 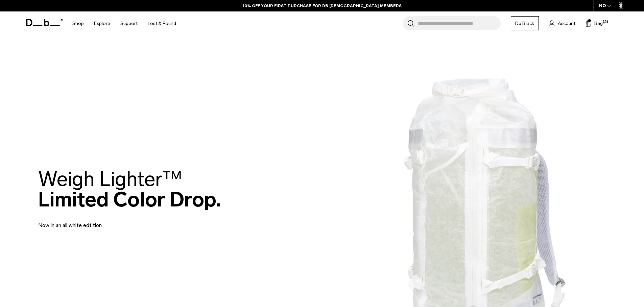 What do you see at coordinates (129, 23) in the screenshot?
I see `a: Support` at bounding box center [129, 23].